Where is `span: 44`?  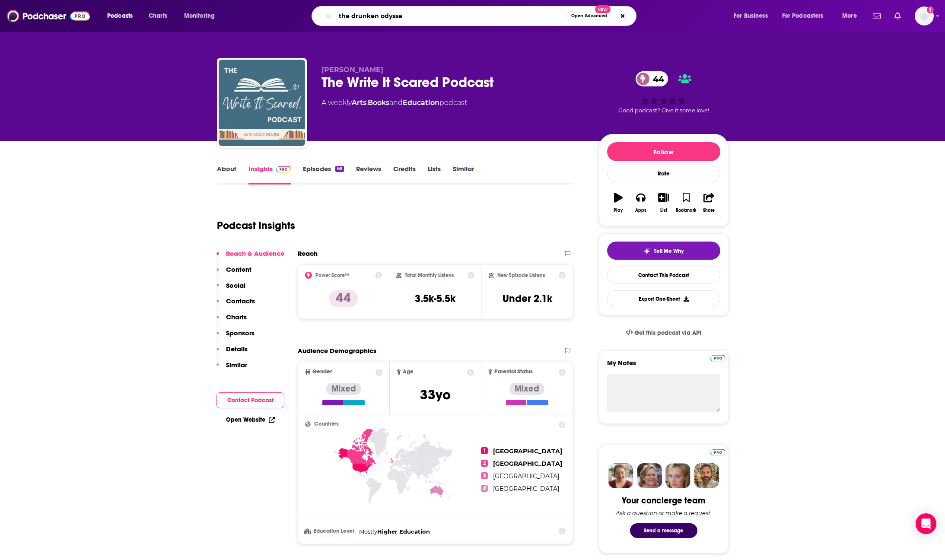 span: 44 is located at coordinates (656, 79).